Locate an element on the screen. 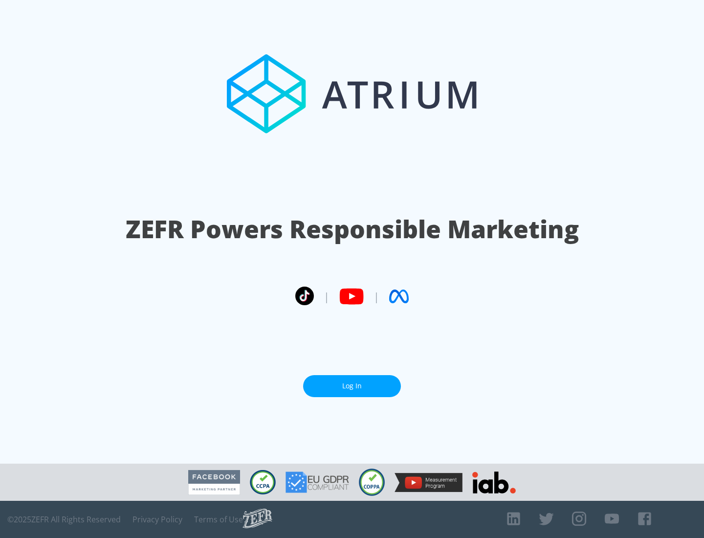  img: Facebook Marketing Partner is located at coordinates (214, 482).